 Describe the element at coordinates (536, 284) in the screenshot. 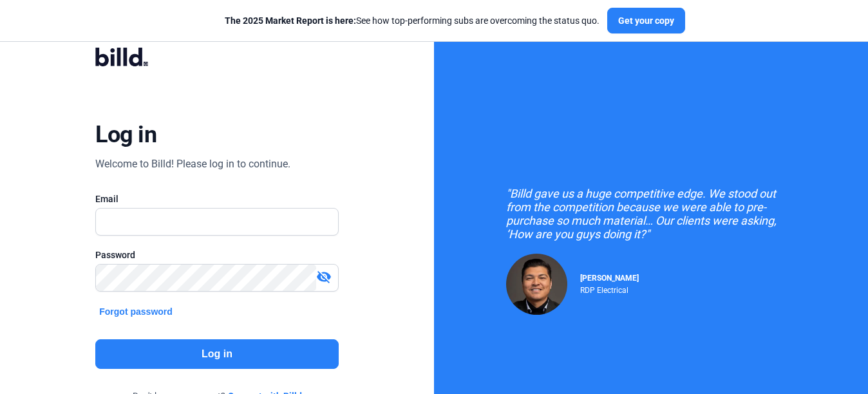

I see `img: Raul Pacheco` at that location.